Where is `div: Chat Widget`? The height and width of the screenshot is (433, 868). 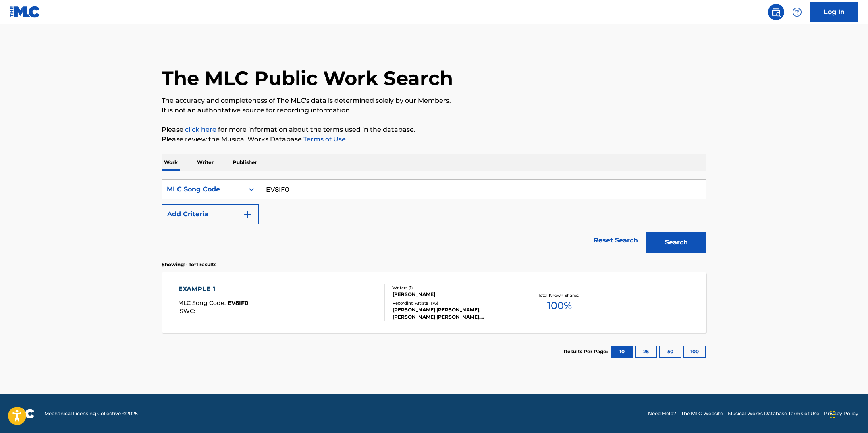 div: Chat Widget is located at coordinates (848, 414).